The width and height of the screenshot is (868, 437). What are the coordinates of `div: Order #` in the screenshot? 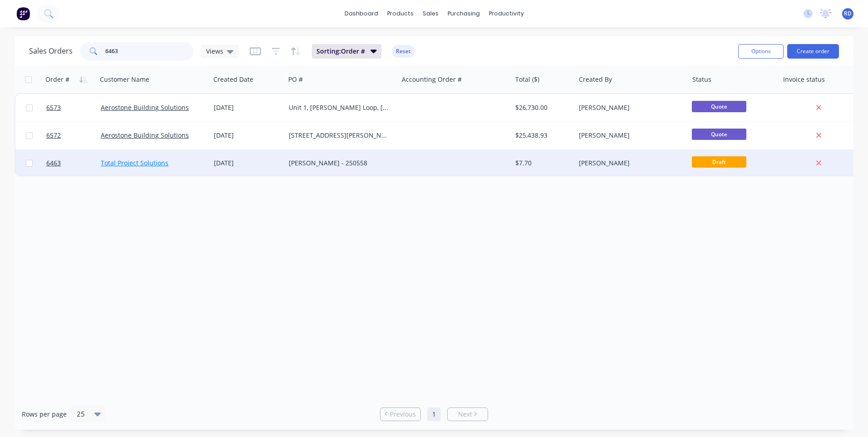 It's located at (57, 79).